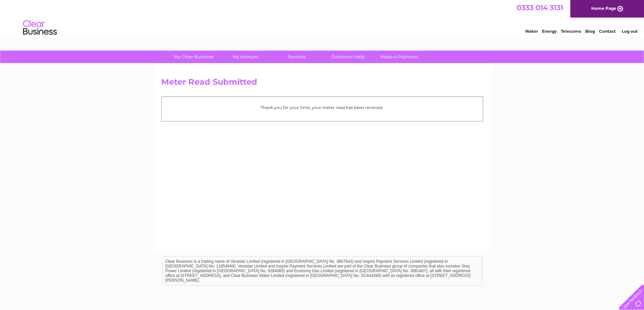  I want to click on span: 0333 014 3131, so click(540, 8).